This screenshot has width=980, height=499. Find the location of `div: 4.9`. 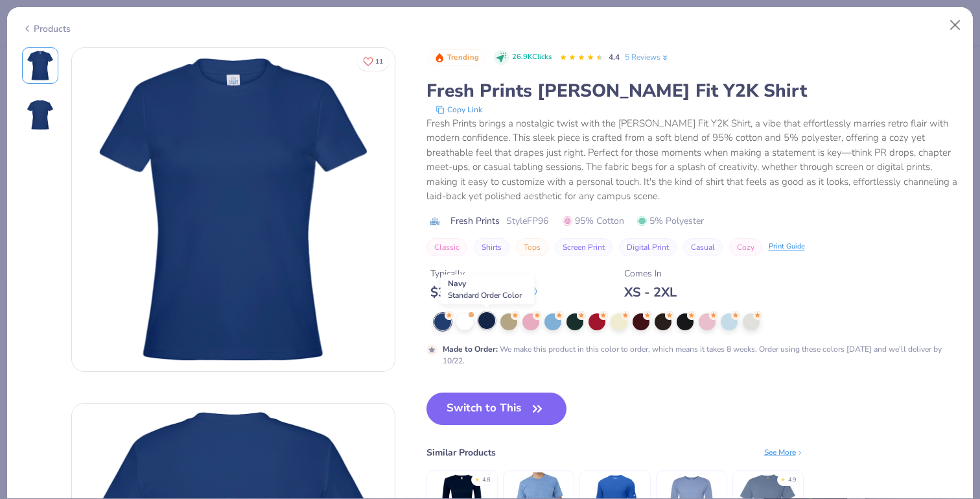

div: 4.9 is located at coordinates (792, 480).